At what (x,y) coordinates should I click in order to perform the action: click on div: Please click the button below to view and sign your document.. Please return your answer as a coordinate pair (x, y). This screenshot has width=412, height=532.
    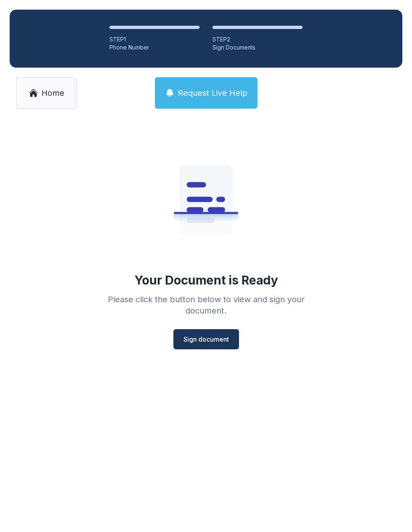
    Looking at the image, I should click on (206, 305).